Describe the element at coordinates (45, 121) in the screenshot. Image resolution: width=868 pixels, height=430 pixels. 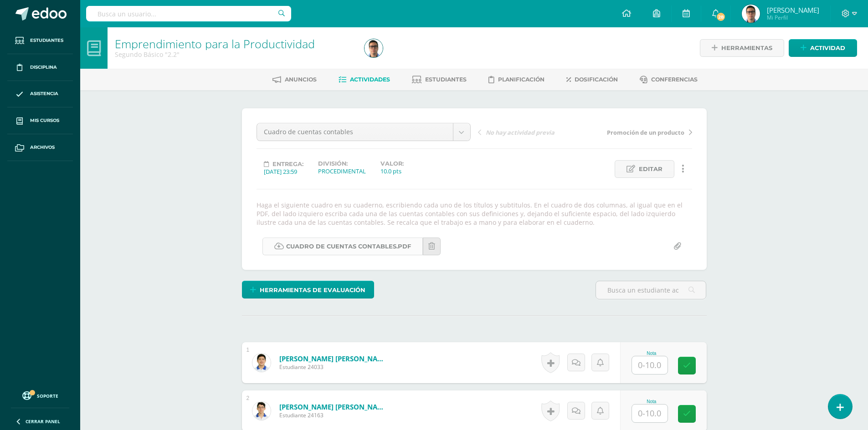
I see `span: Mis cursos` at that location.